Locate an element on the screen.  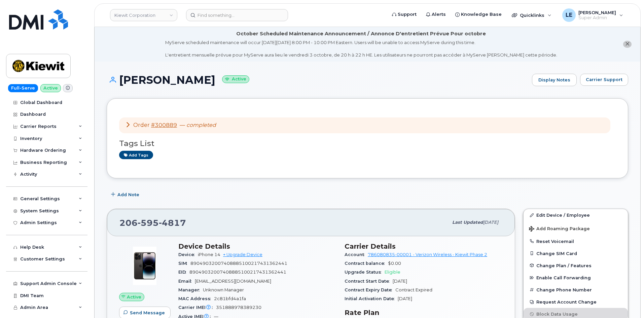
a: Display Notes is located at coordinates (554, 80).